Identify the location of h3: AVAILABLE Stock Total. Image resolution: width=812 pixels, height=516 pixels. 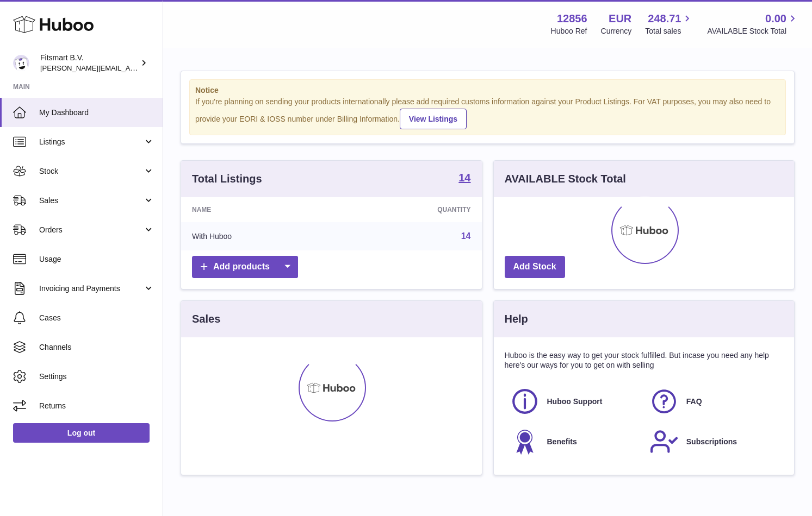
(565, 179).